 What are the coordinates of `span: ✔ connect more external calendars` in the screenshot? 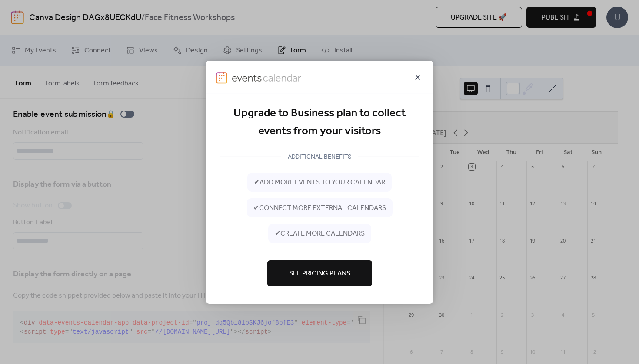 It's located at (320, 208).